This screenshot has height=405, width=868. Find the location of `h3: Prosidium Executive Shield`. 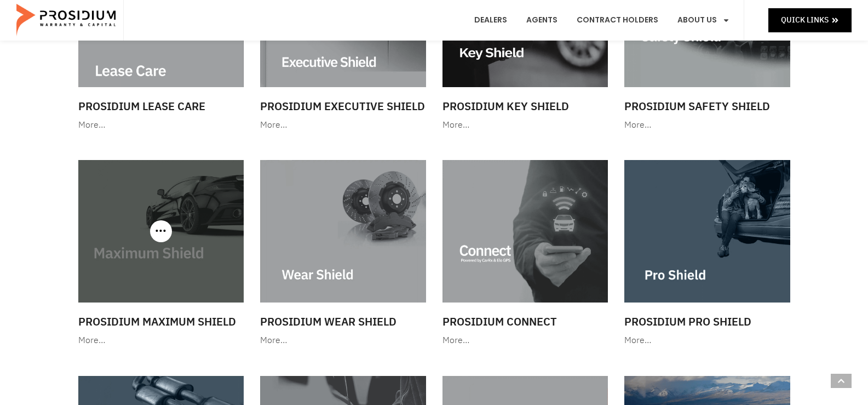

h3: Prosidium Executive Shield is located at coordinates (343, 106).